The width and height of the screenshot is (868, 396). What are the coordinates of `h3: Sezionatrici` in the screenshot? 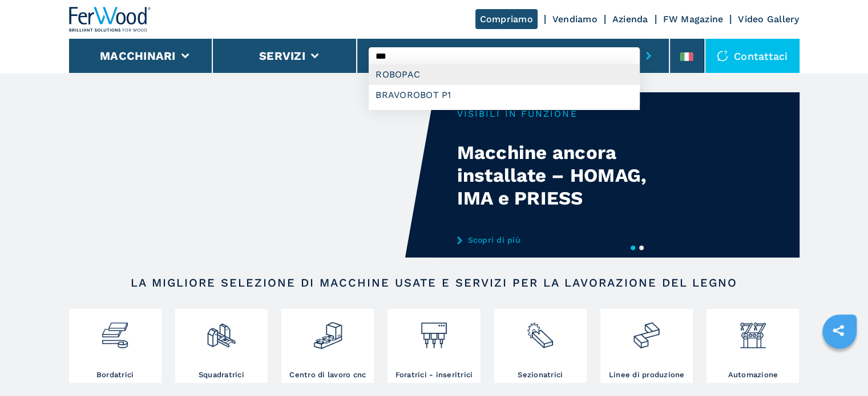 It's located at (540, 375).